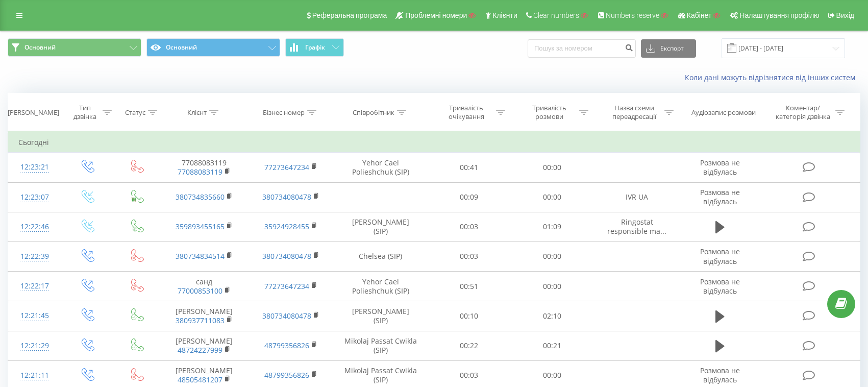 Image resolution: width=868 pixels, height=387 pixels. Describe the element at coordinates (434, 142) in the screenshot. I see `td: Сьогодні` at that location.